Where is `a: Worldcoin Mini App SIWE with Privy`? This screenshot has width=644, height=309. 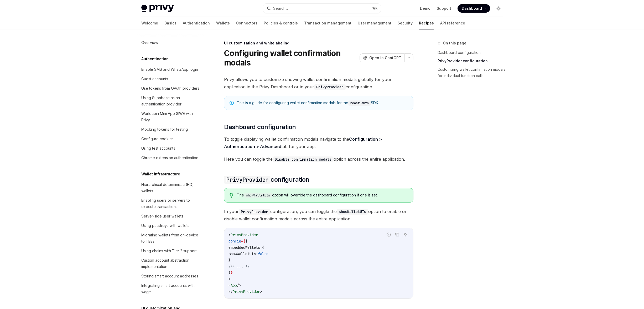
a: Worldcoin Mini App SIWE with Privy is located at coordinates (171, 117).